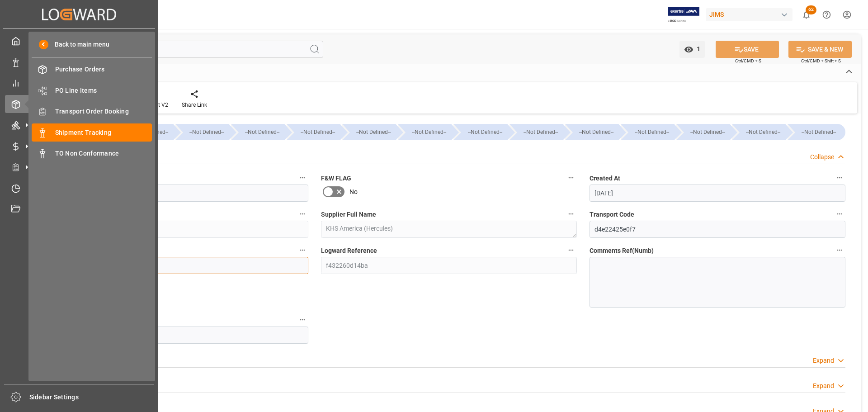 This screenshot has width=868, height=412. I want to click on div: JIMS, so click(749, 14).